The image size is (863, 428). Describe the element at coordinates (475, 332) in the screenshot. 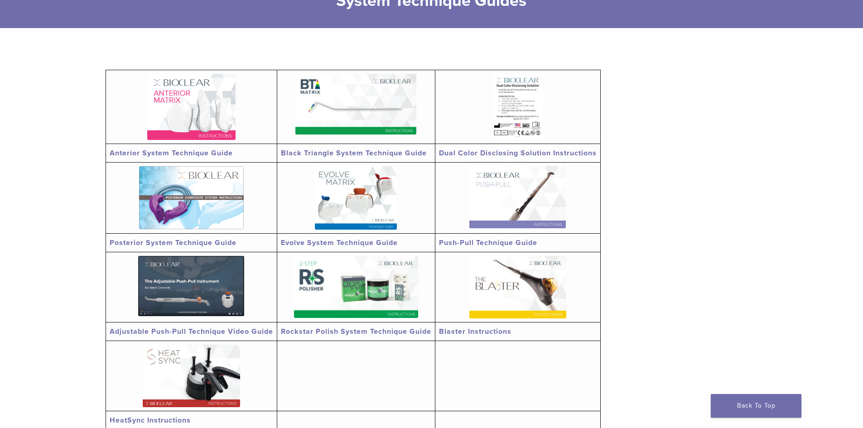

I see `a: Blaster Instructions` at that location.